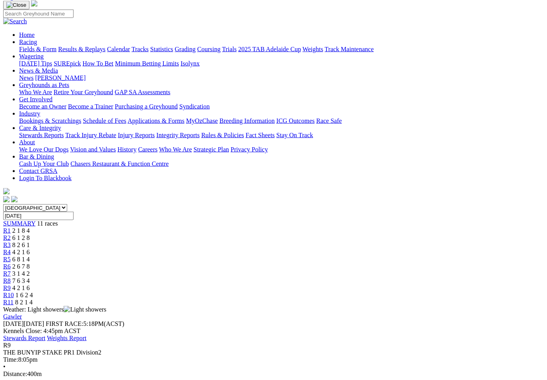 This screenshot has height=380, width=547. What do you see at coordinates (7, 259) in the screenshot?
I see `span: R5` at bounding box center [7, 259].